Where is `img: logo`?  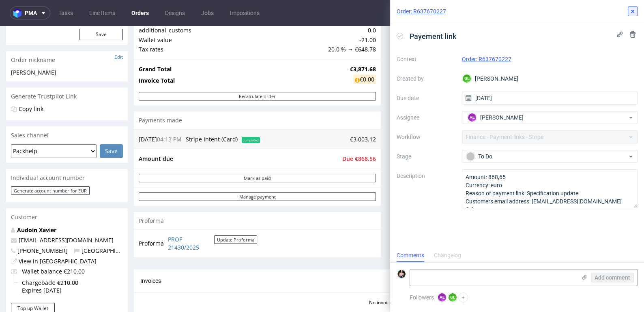
img: logo is located at coordinates (19, 13).